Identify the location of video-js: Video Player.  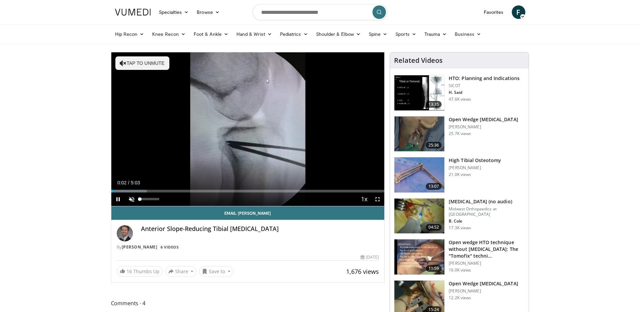
(248, 129).